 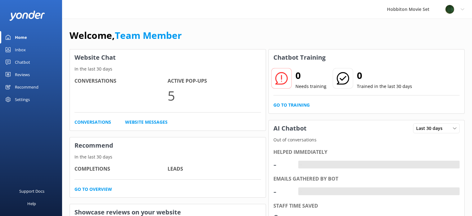 I want to click on h3: AI Chatbot, so click(x=290, y=128).